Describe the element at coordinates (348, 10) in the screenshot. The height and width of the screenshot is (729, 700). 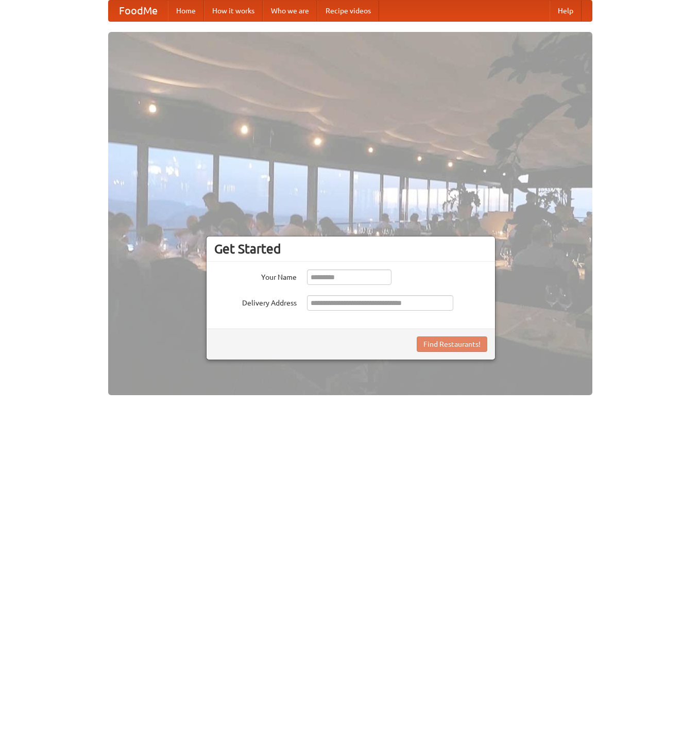
I see `a: Recipe videos` at that location.